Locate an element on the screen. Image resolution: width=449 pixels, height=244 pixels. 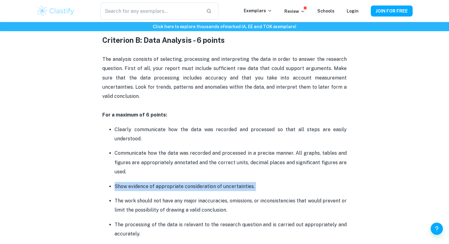
h6: Click here to explore thousands of marked IA, EE and TOK exemplars ! is located at coordinates (225, 27).